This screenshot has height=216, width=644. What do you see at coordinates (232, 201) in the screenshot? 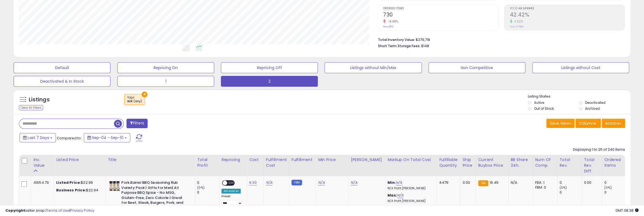
I see `div: Preset:` at bounding box center [232, 201].